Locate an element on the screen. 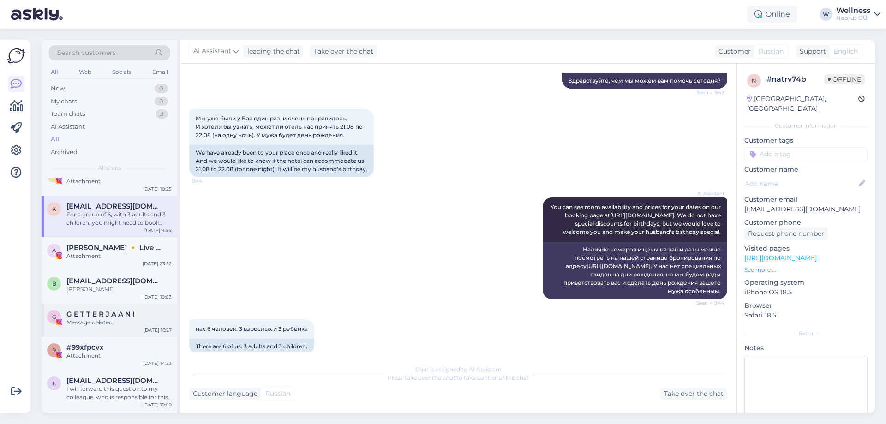 The image size is (886, 424). div: Наличие номеров и цены на ваши даты можно посмотреть на нашей странице бронирования по адресу . У... is located at coordinates (635, 271).